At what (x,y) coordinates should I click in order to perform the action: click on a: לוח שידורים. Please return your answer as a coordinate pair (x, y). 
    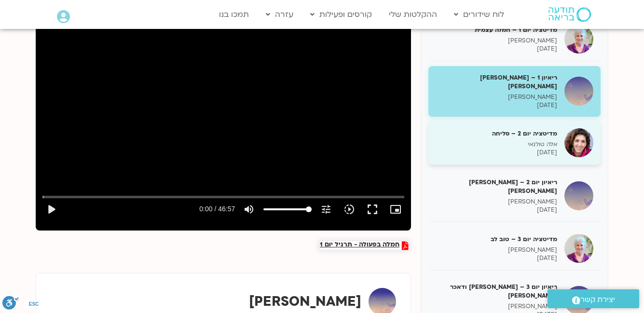
    Looking at the image, I should click on (479, 15).